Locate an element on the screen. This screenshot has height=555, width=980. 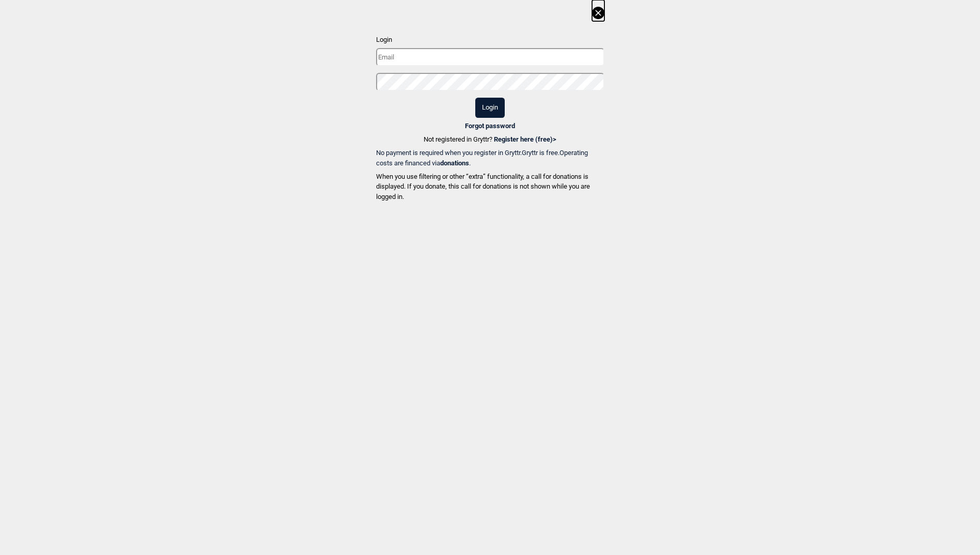
a: Register here (free)> is located at coordinates (525, 139).